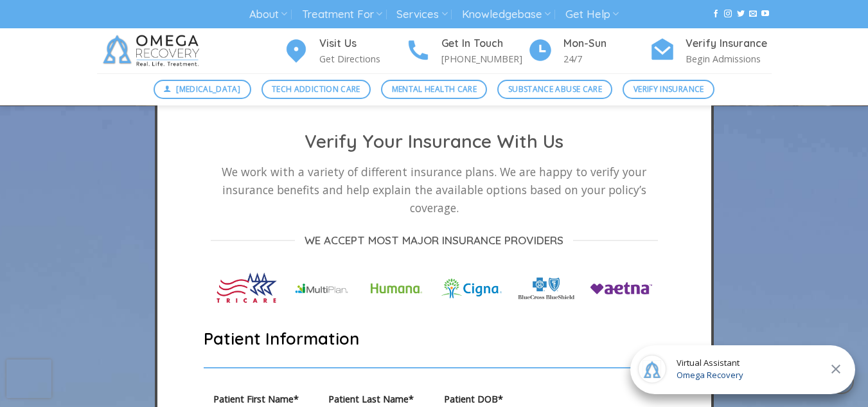 The height and width of the screenshot is (407, 868). I want to click on span: Substance Abuse Care, so click(555, 89).